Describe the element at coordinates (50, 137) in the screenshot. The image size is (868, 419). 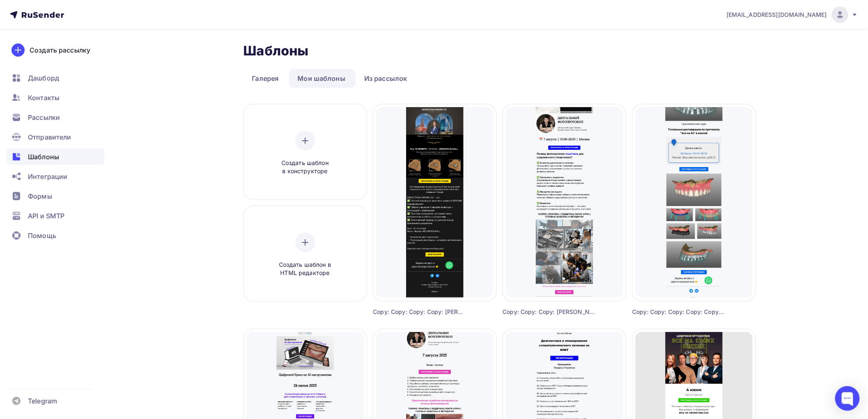
I see `span: Отправители` at that location.